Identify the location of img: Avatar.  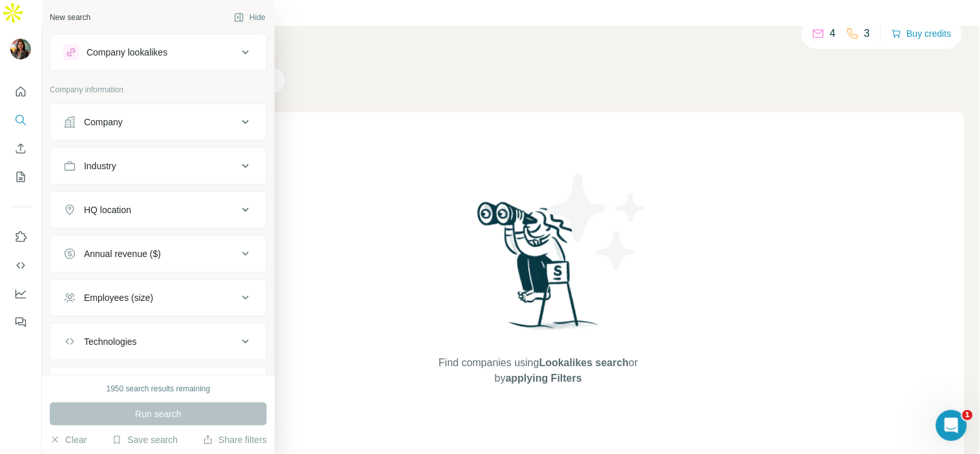
(20, 49).